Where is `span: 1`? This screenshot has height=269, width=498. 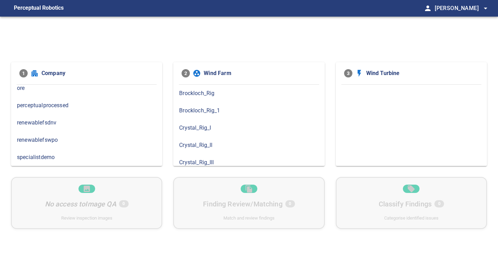
span: 1 is located at coordinates (24, 73).